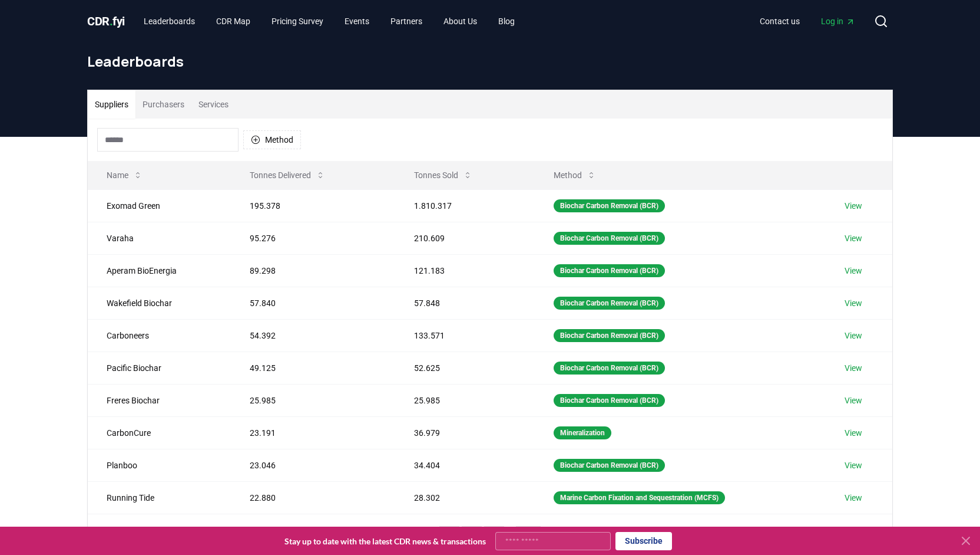 The width and height of the screenshot is (980, 555). Describe the element at coordinates (465, 334) in the screenshot. I see `td: 133.571` at that location.